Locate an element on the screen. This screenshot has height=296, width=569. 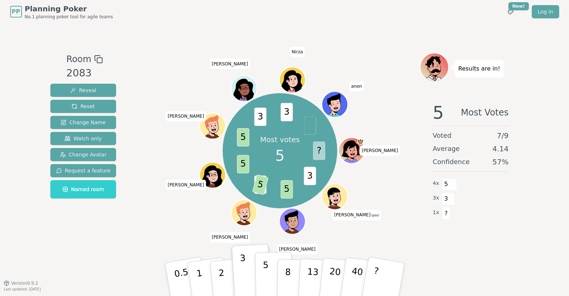
button: Click to change your avatar is located at coordinates (335, 196).